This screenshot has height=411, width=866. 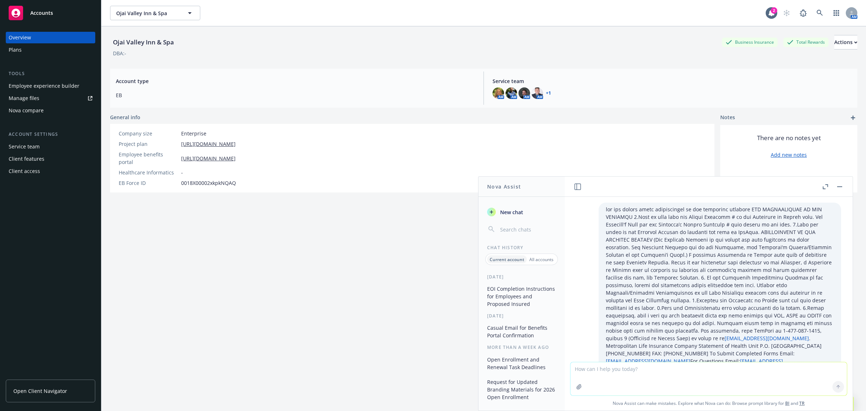 I want to click on a: Client features, so click(x=51, y=159).